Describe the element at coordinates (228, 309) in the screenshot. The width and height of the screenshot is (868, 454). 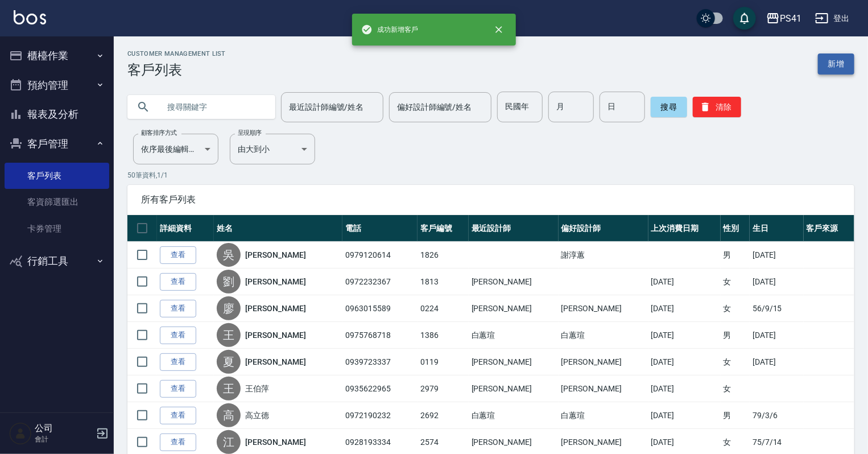
I see `div: 廖` at that location.